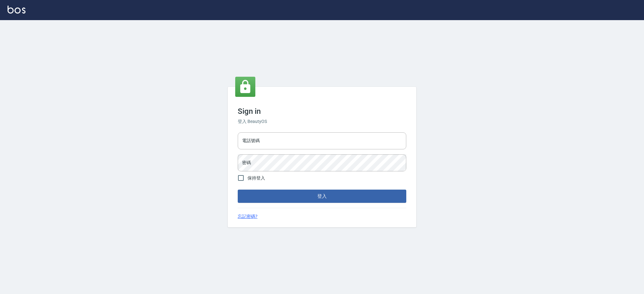  Describe the element at coordinates (16, 10) in the screenshot. I see `img: Logo` at that location.